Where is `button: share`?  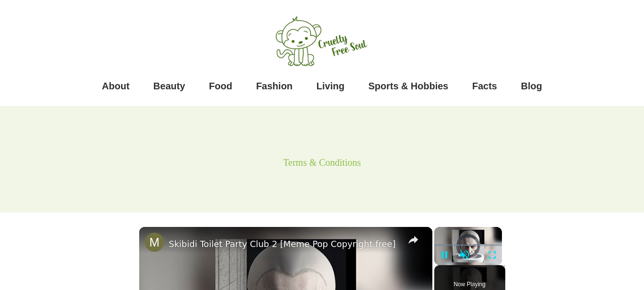
button: share is located at coordinates (413, 240).